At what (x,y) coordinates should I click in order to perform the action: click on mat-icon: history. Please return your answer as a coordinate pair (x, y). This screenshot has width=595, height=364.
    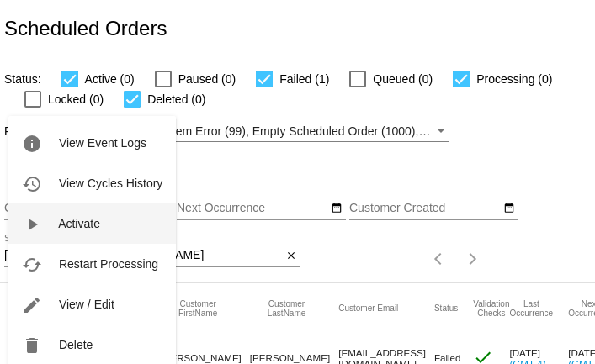
    Looking at the image, I should click on (32, 184).